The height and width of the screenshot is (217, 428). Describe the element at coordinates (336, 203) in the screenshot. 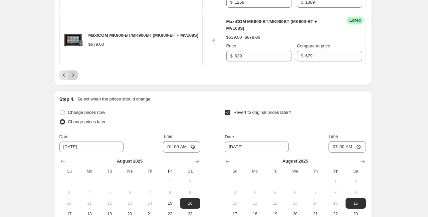

I see `span: 15` at that location.